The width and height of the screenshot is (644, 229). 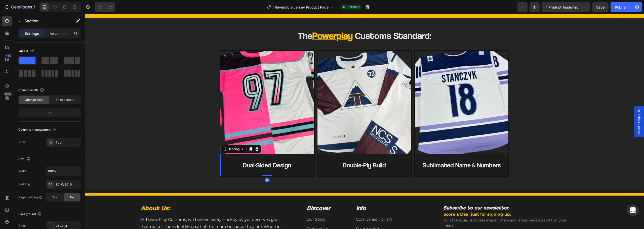 I want to click on div: Background, so click(x=30, y=214).